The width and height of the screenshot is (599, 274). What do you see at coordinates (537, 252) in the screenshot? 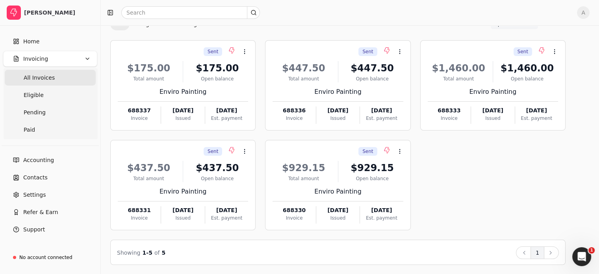
I see `button: 1` at bounding box center [537, 252].